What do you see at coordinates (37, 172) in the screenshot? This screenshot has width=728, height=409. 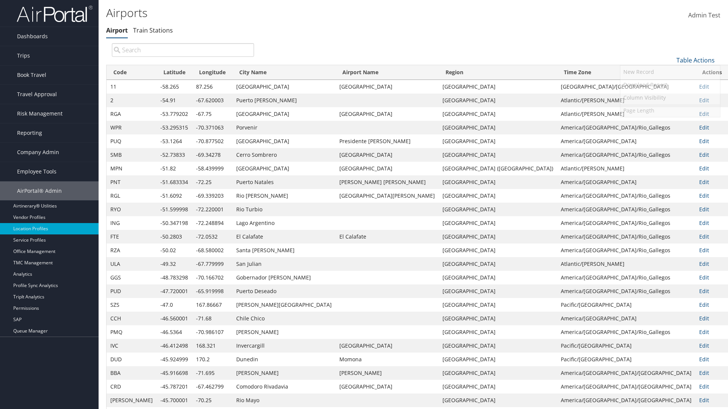 I see `span: Employee Tools` at bounding box center [37, 172].